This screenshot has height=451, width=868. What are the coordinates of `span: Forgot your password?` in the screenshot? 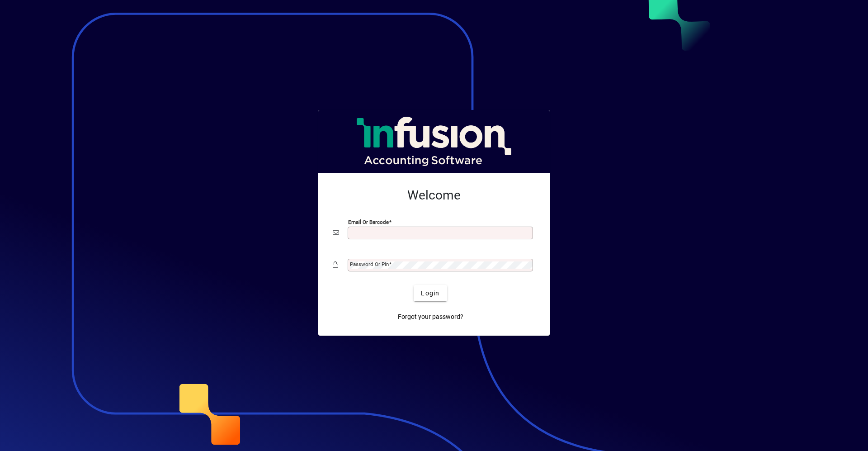 It's located at (431, 316).